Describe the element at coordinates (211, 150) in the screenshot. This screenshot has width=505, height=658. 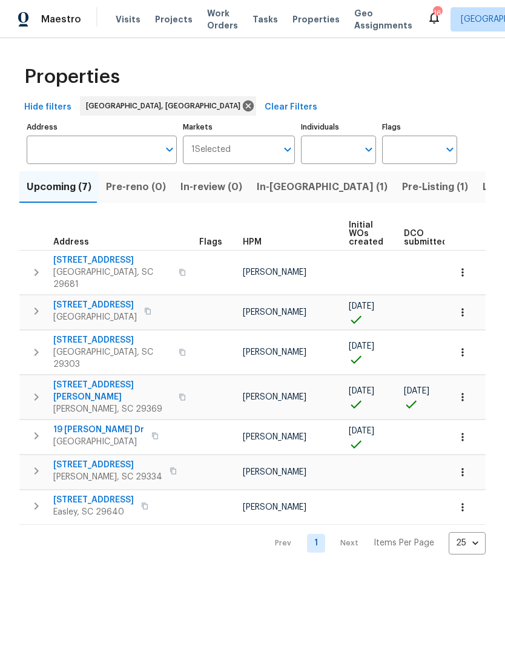
I see `span: 1 Selected` at that location.